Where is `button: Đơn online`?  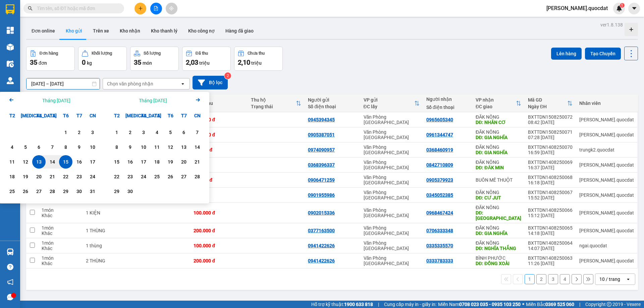
button: Đơn online is located at coordinates (43, 31).